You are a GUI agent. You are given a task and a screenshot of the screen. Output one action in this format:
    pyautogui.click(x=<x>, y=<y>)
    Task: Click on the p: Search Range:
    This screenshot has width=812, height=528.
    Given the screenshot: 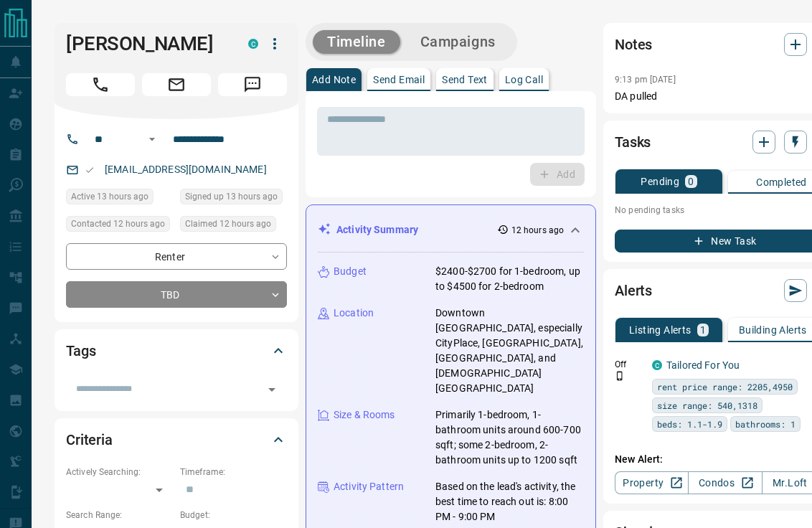 What is the action you would take?
    pyautogui.click(x=119, y=515)
    